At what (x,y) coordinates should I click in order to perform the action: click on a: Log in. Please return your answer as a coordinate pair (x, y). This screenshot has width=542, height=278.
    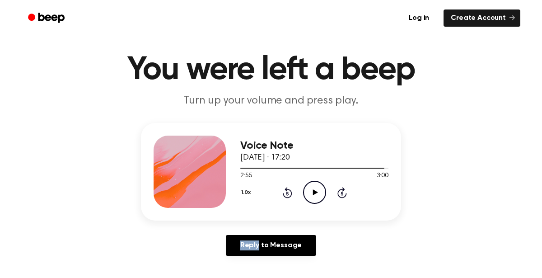
    Looking at the image, I should click on (419, 18).